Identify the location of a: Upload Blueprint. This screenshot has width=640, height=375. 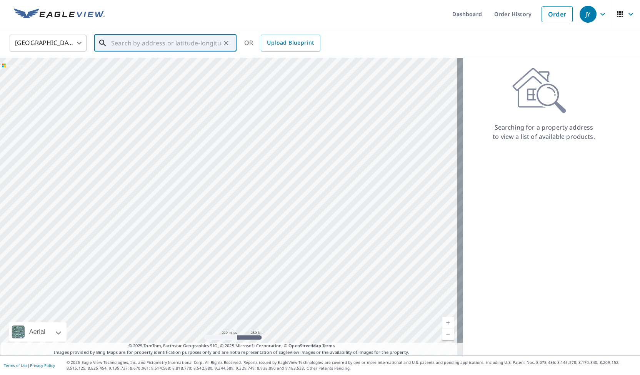
(290, 43).